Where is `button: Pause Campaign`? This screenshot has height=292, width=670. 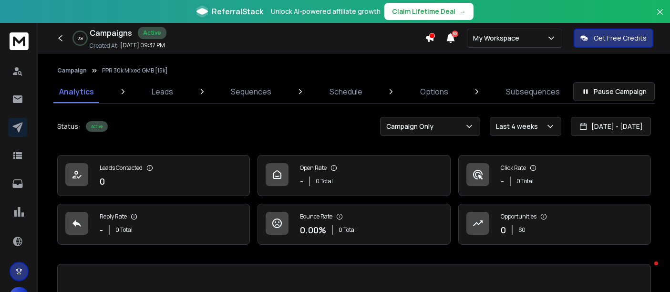 button: Pause Campaign is located at coordinates (614, 92).